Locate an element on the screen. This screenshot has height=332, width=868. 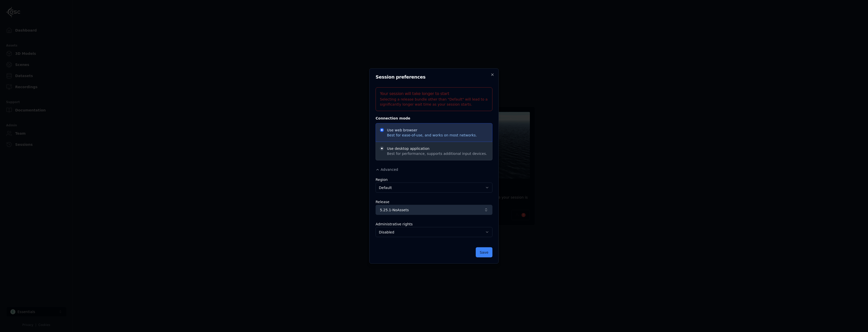
div: Selecting a release bundle other than "Default" will lead to a significantly longer wait time as ... is located at coordinates (434, 102).